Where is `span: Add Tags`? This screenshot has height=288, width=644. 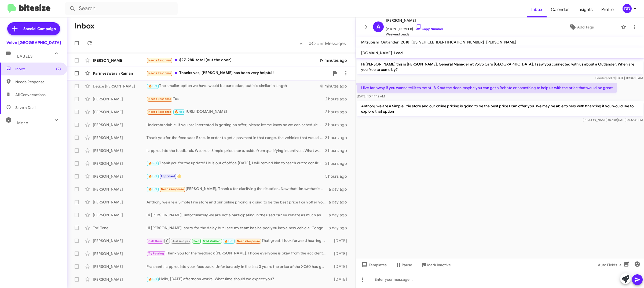 span: Add Tags is located at coordinates (585, 27).